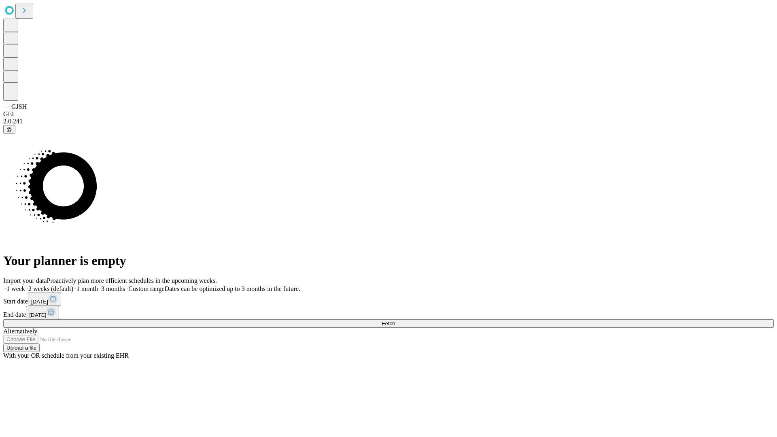 Image resolution: width=777 pixels, height=437 pixels. What do you see at coordinates (389, 261) in the screenshot?
I see `h1: Your planner is empty` at bounding box center [389, 261].